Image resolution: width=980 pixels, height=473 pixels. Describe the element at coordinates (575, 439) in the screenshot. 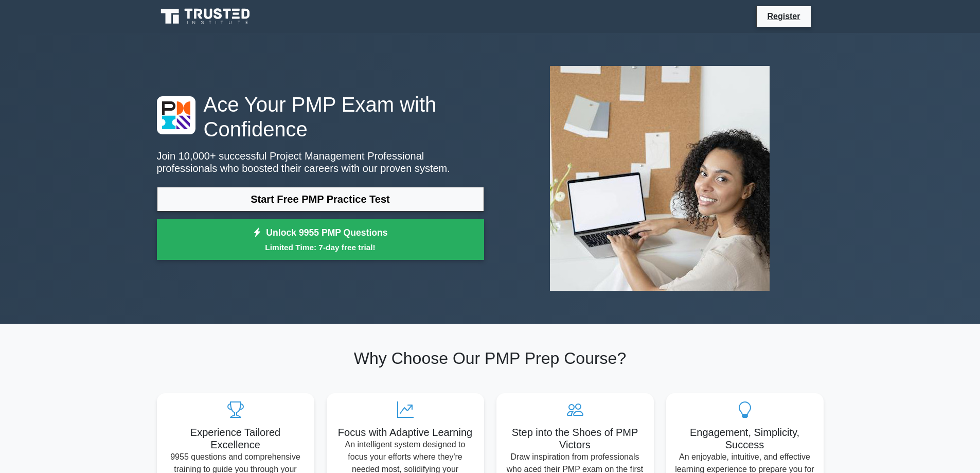

I see `h5: Step into the Shoes of PMP Victors` at that location.